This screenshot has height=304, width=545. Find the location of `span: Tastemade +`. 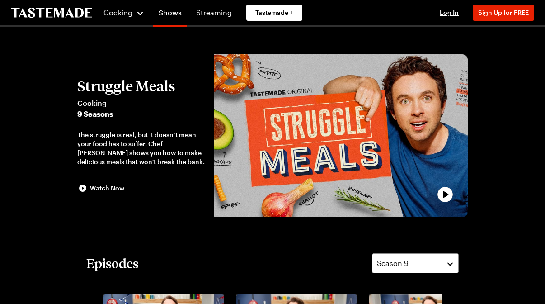

span: Tastemade + is located at coordinates (274, 13).